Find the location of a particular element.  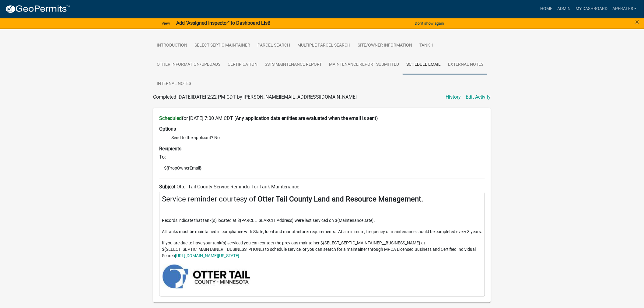

p: Records indicate that tank(s) located at ${PARCEL_SEARCH_Address} were last serviced on ${Mainten... is located at coordinates (322, 221).